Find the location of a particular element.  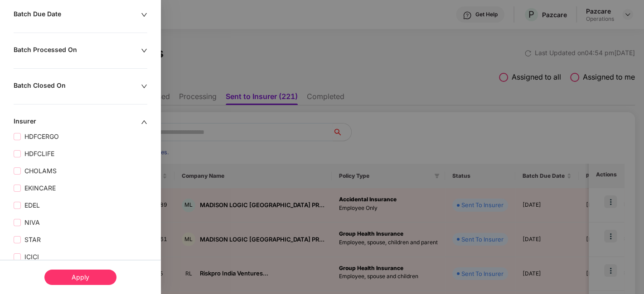

span: CHOLAMS is located at coordinates (40, 171).